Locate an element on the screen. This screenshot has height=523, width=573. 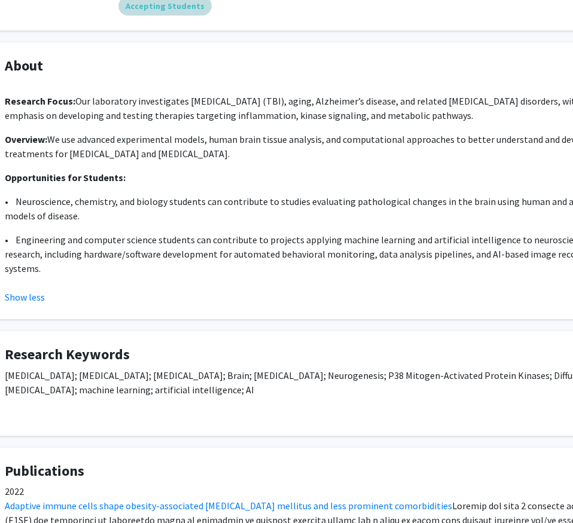
button: Show less is located at coordinates (25, 297).